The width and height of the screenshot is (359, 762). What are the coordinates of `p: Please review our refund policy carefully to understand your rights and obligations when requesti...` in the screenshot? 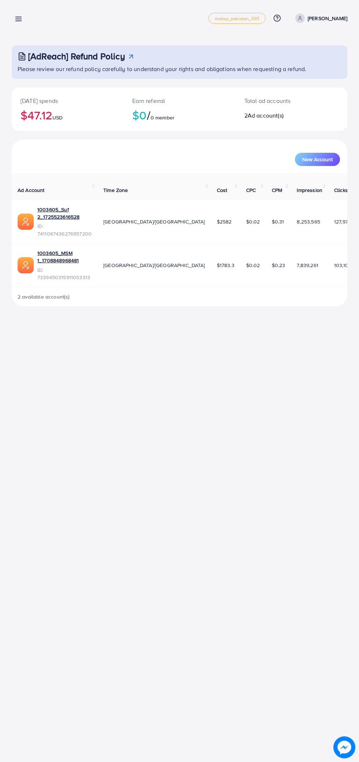 It's located at (180, 69).